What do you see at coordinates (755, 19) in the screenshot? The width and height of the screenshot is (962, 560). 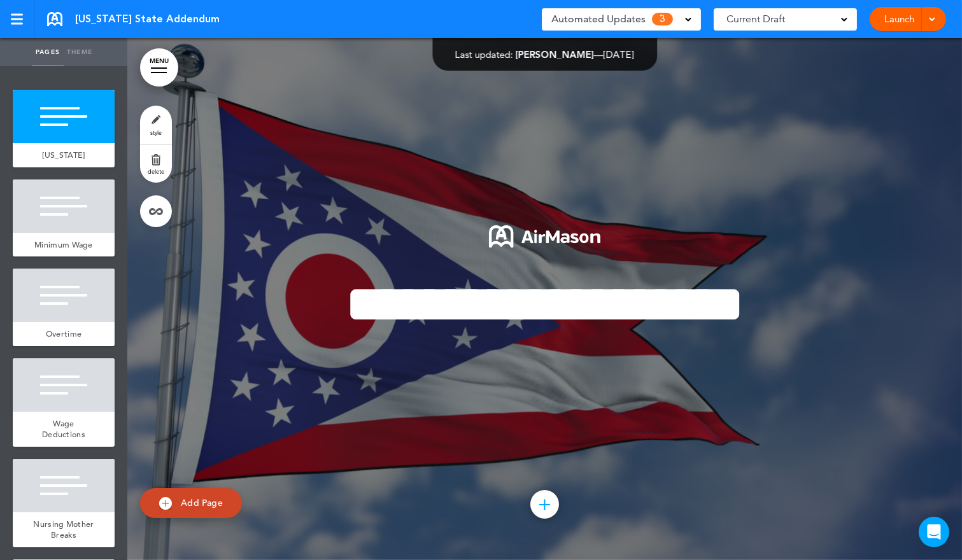 I see `span: Current Draft` at bounding box center [755, 19].